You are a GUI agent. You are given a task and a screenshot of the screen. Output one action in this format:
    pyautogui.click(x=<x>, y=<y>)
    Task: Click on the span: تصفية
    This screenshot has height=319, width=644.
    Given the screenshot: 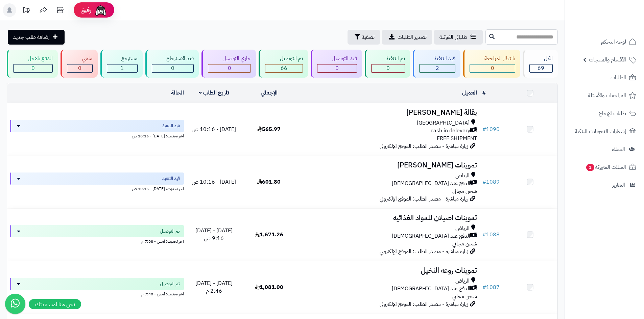 What is the action you would take?
    pyautogui.click(x=368, y=37)
    